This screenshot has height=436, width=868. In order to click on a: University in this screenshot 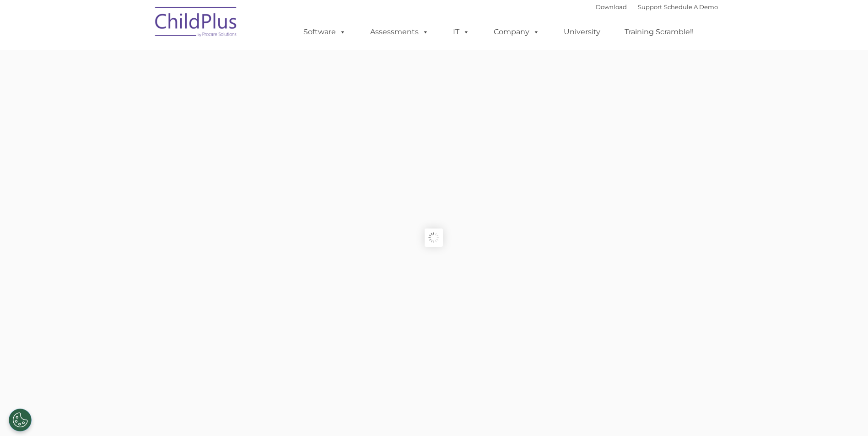, I will do `click(582, 32)`.